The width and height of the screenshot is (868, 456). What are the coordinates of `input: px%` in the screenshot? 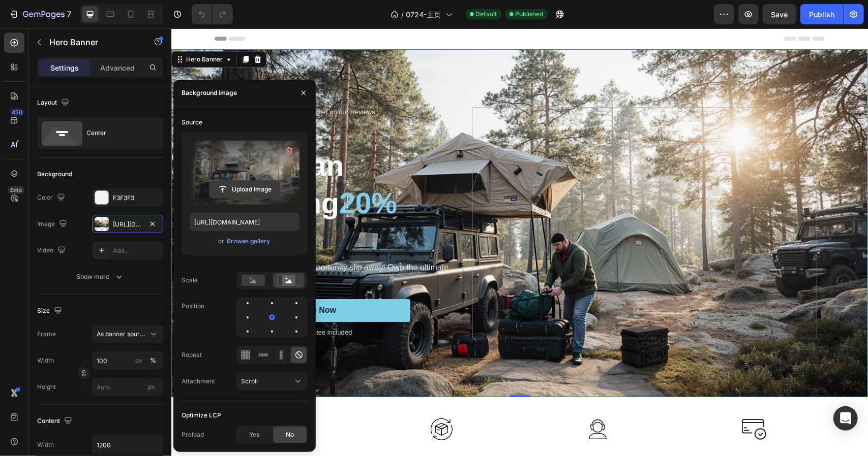 It's located at (127, 360).